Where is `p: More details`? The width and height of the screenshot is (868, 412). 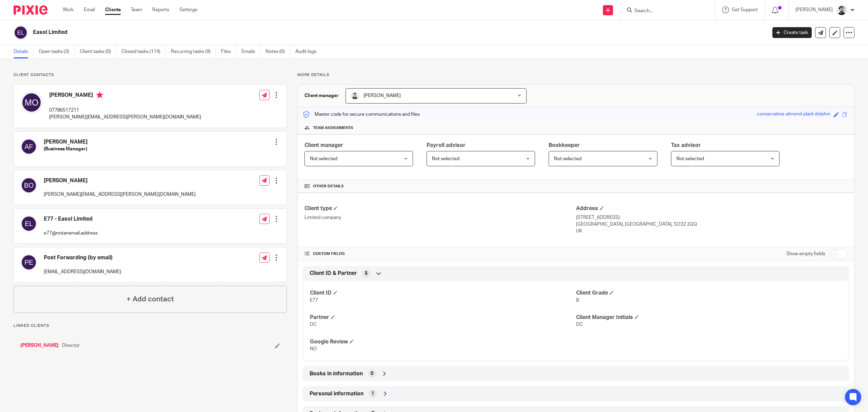 p: More details is located at coordinates (576, 75).